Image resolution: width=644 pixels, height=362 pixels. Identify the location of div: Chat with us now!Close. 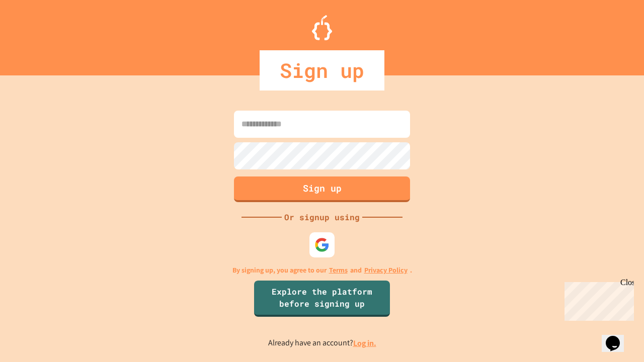
(37, 34).